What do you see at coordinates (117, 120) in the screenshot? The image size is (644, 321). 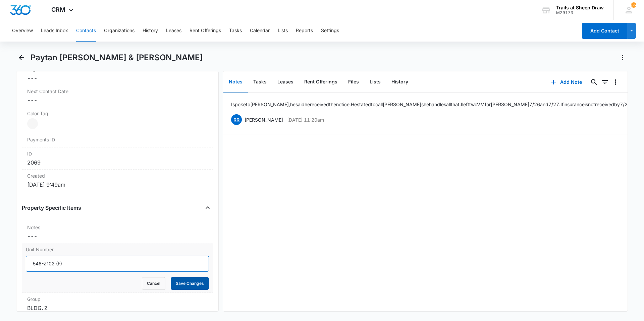 I see `div: Color Tag` at bounding box center [117, 120].